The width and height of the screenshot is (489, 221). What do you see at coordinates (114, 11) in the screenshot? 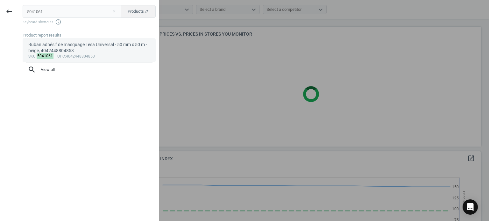
I see `button: Close` at bounding box center [114, 11].